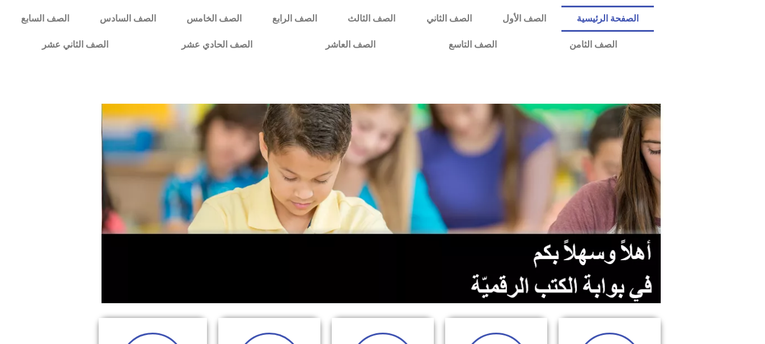  What do you see at coordinates (75, 45) in the screenshot?
I see `a: الصف الثاني عشر` at bounding box center [75, 45].